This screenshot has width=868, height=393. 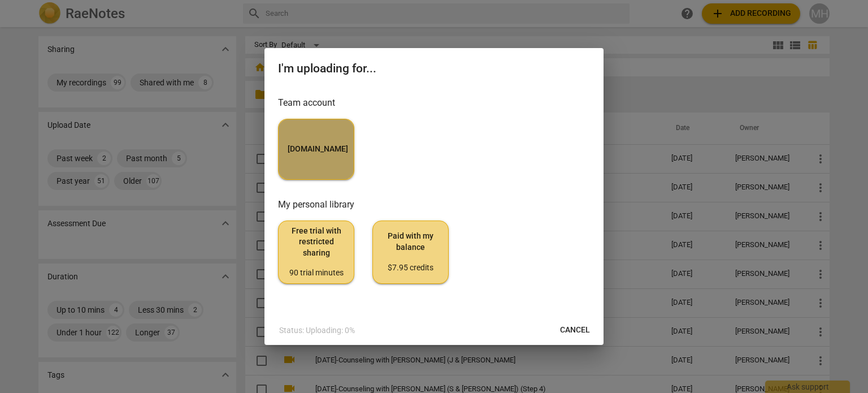 I want to click on h3: Team account, so click(x=434, y=103).